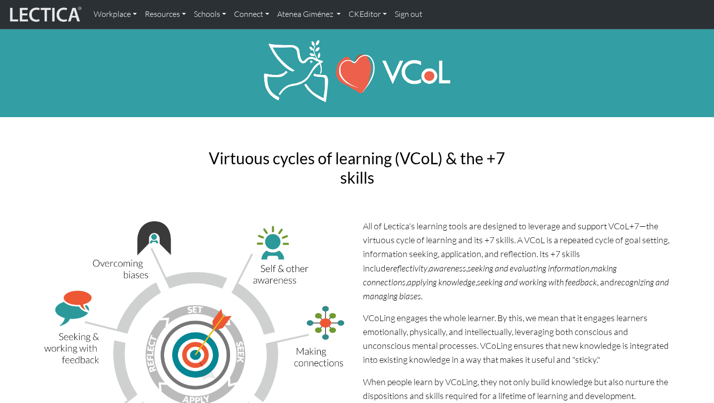  What do you see at coordinates (251, 14) in the screenshot?
I see `a: Connect` at bounding box center [251, 14].